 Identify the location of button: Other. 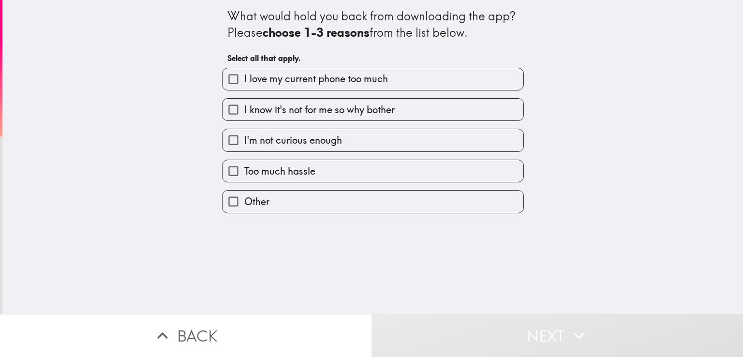
(373, 201).